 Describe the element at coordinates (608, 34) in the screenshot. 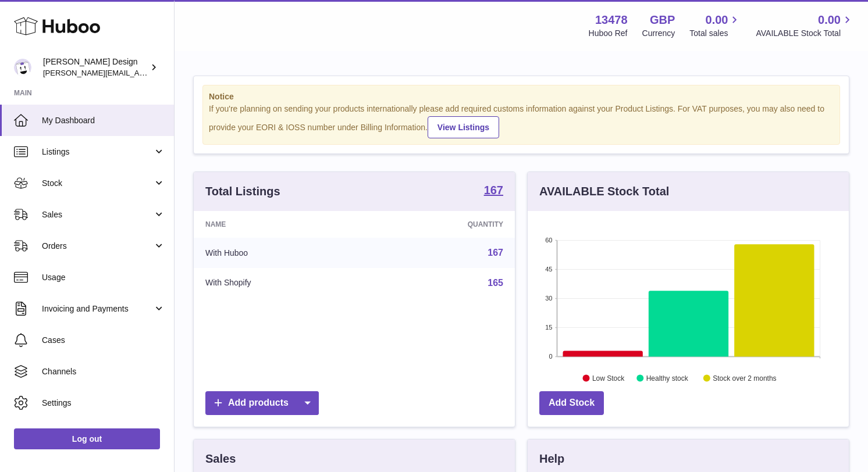

I see `div: Huboo Ref` at that location.